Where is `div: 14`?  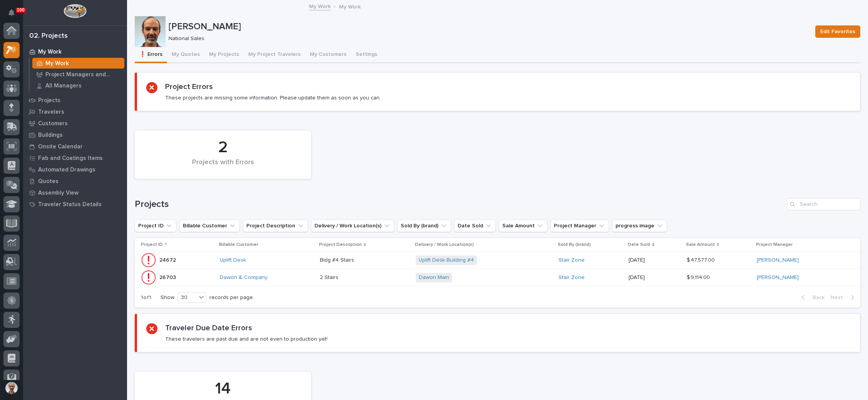
div: 14 is located at coordinates (223, 389).